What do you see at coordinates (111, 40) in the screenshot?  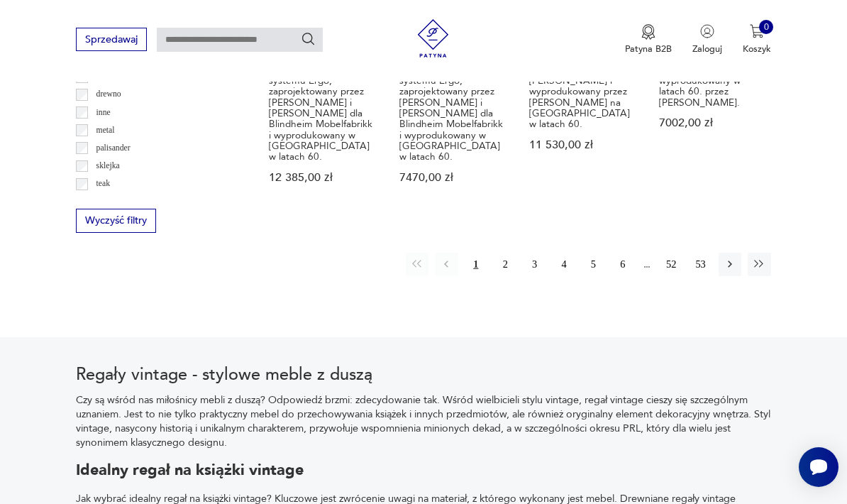 I see `a: Sprzedawaj` at bounding box center [111, 40].